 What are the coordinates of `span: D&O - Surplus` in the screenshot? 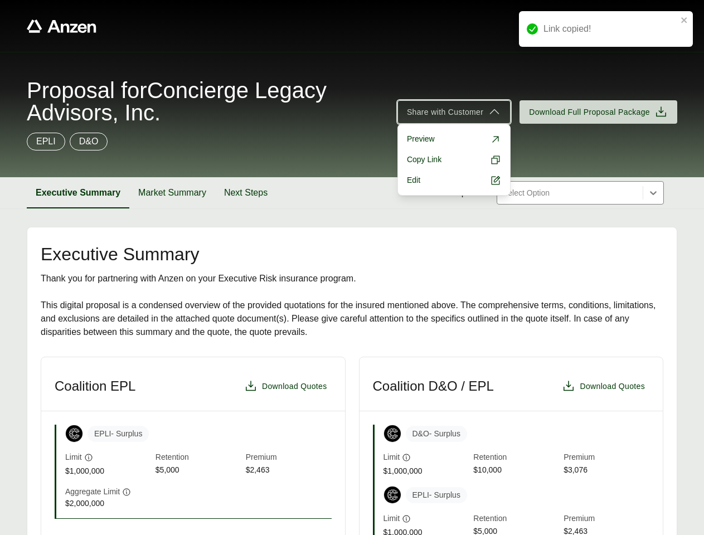 It's located at (436, 434).